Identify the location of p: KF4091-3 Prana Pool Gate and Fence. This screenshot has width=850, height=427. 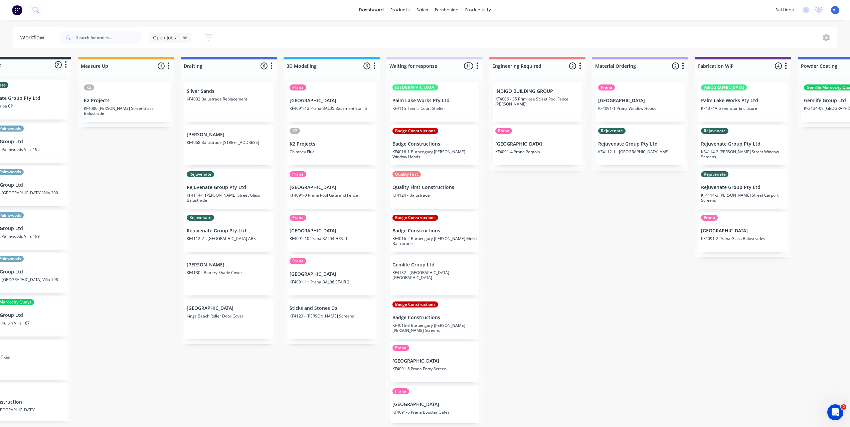
(332, 195).